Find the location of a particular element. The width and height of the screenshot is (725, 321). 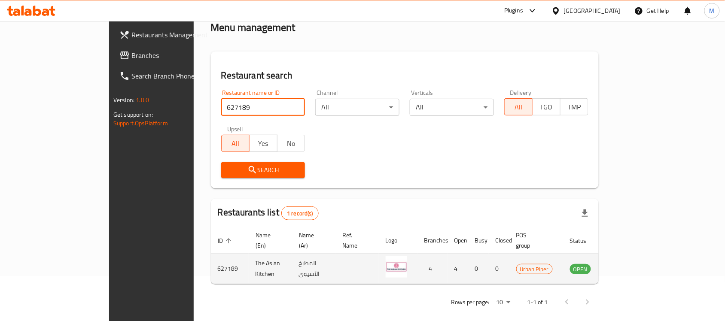

h2: Restaurant search is located at coordinates (404, 76).